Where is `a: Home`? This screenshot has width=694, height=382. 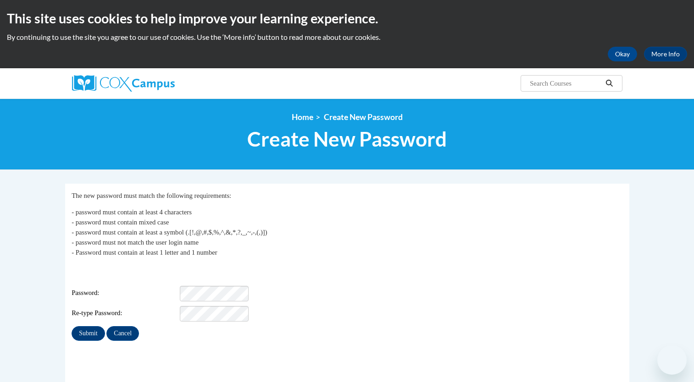
a: Home is located at coordinates (302, 117).